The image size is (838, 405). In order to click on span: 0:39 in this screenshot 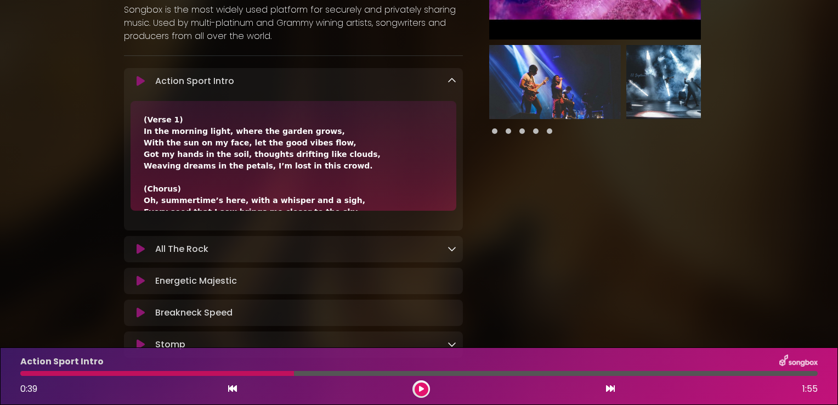, I will do `click(29, 388)`.